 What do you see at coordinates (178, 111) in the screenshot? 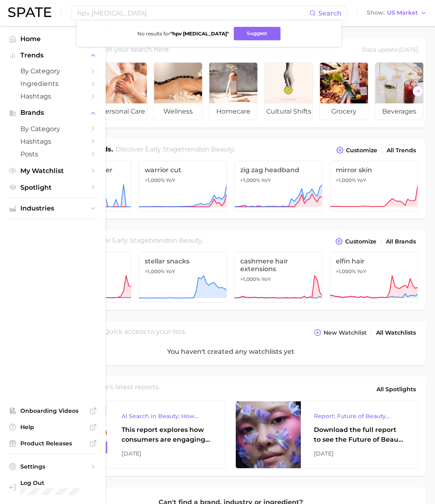
I see `span: wellness` at bounding box center [178, 111].